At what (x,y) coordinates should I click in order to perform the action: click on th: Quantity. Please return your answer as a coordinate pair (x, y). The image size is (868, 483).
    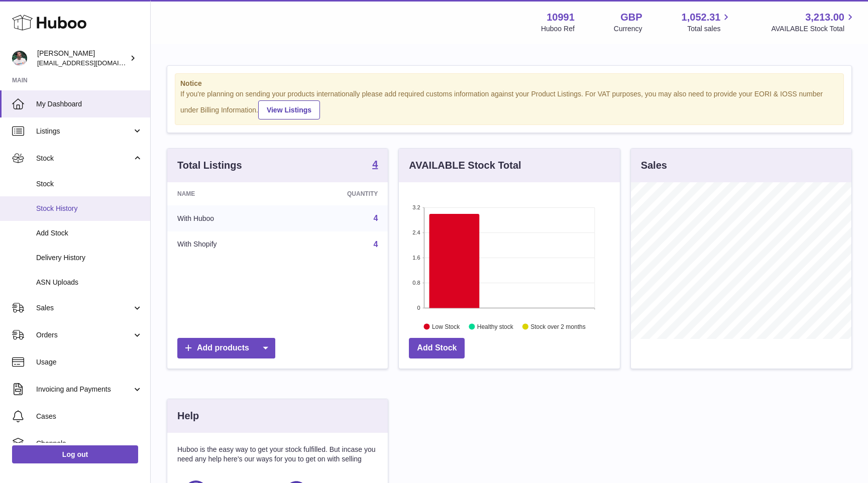
    Looking at the image, I should click on (337, 193).